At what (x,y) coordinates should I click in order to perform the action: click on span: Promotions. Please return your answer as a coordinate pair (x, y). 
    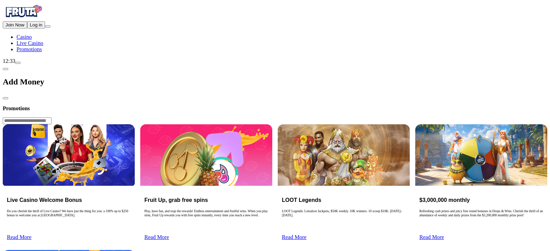
    Looking at the image, I should click on (29, 49).